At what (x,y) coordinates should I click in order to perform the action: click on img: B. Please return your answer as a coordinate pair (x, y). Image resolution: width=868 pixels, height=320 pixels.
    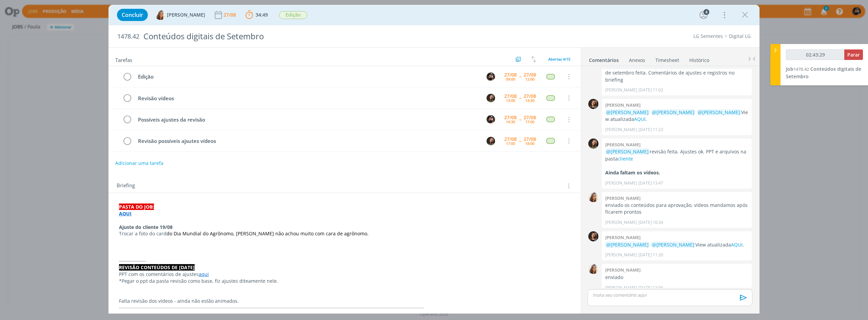
    Looking at the image, I should click on (491, 120).